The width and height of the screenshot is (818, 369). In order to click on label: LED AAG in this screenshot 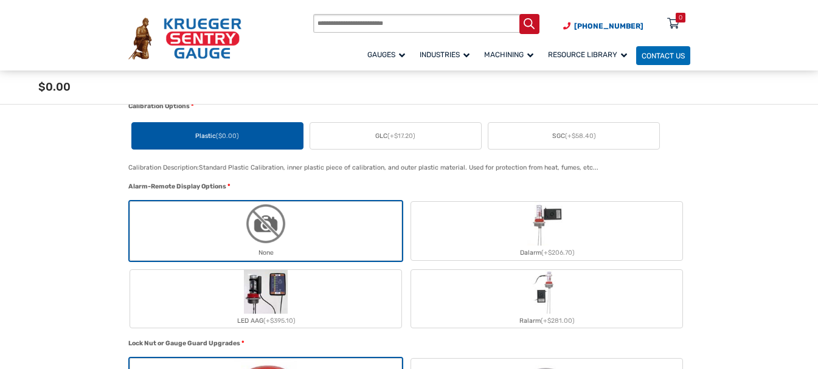, I will do `click(266, 299)`.